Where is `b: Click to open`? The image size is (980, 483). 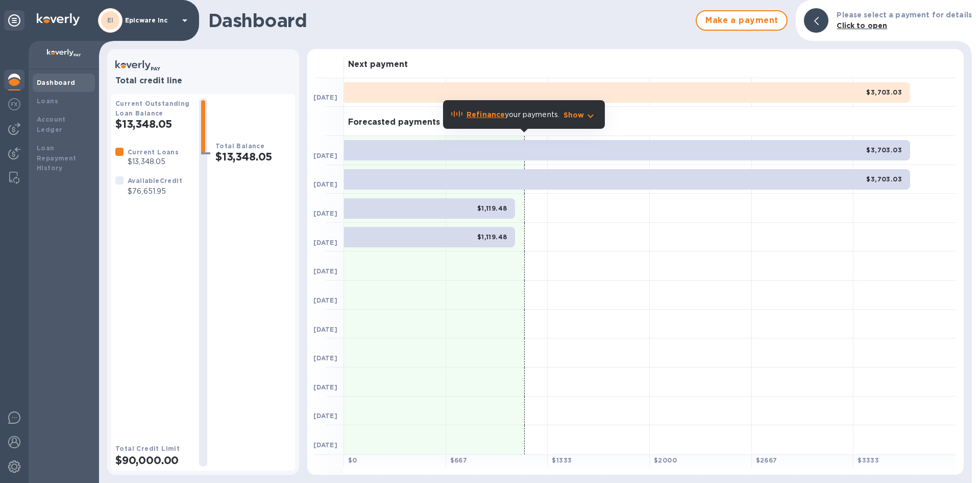
b: Click to open is located at coordinates (862, 26).